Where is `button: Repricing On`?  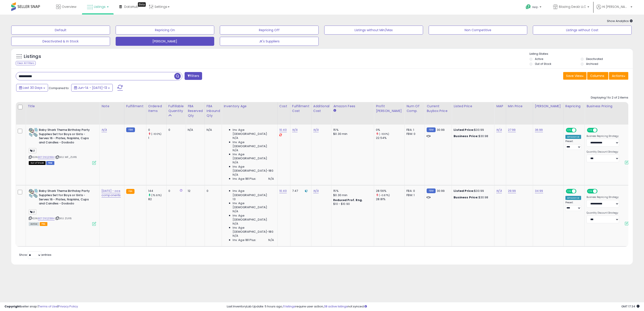
button: Repricing On is located at coordinates (165, 30).